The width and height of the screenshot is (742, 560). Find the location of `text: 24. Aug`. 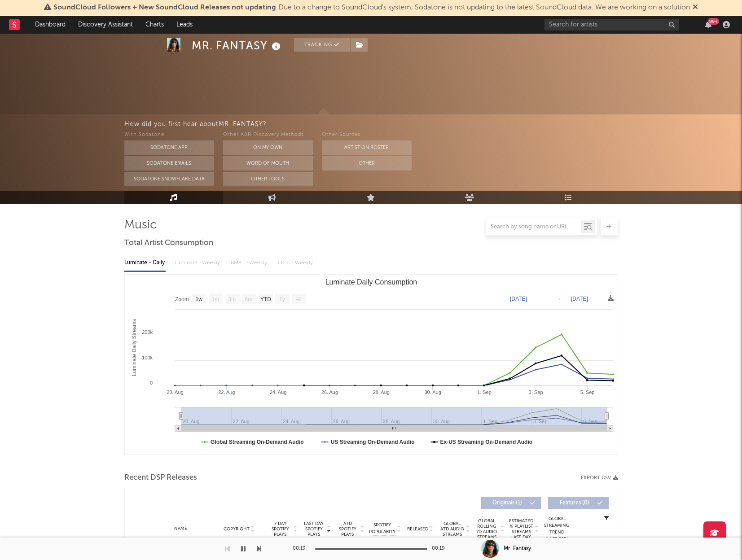

text: 24. Aug is located at coordinates (278, 392).